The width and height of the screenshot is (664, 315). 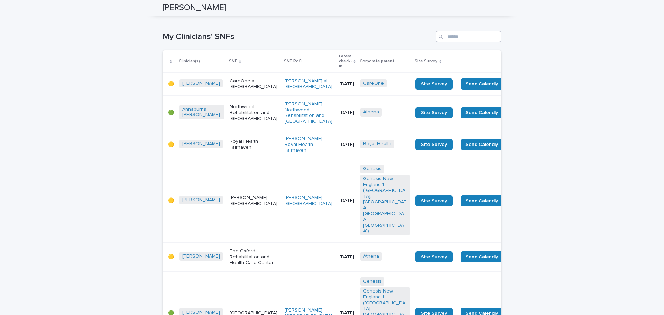 I want to click on a: Royal Health, so click(x=377, y=144).